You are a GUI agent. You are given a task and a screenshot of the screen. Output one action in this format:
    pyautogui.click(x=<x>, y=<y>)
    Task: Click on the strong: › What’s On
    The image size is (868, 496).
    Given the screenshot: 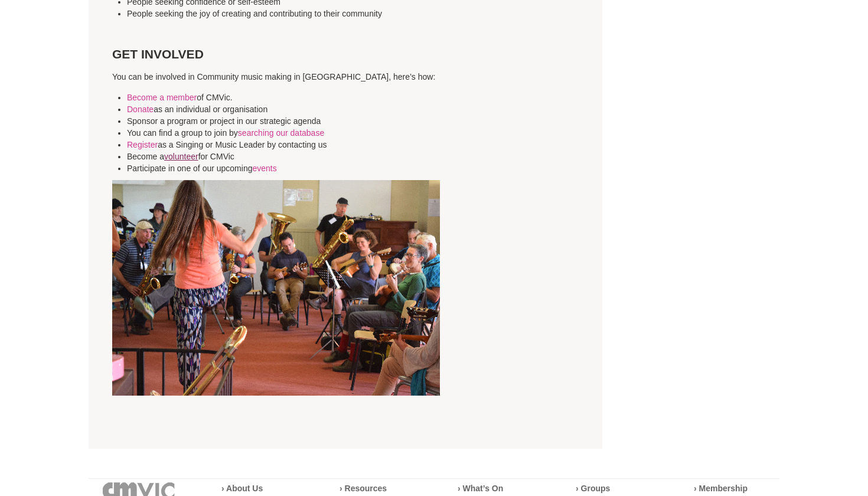 What is the action you would take?
    pyautogui.click(x=480, y=489)
    